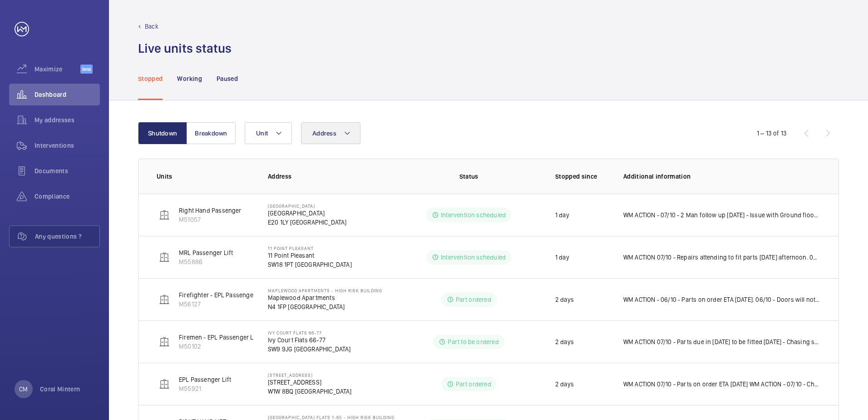 Image resolution: width=868 pixels, height=420 pixels. I want to click on p: Additional information, so click(722, 176).